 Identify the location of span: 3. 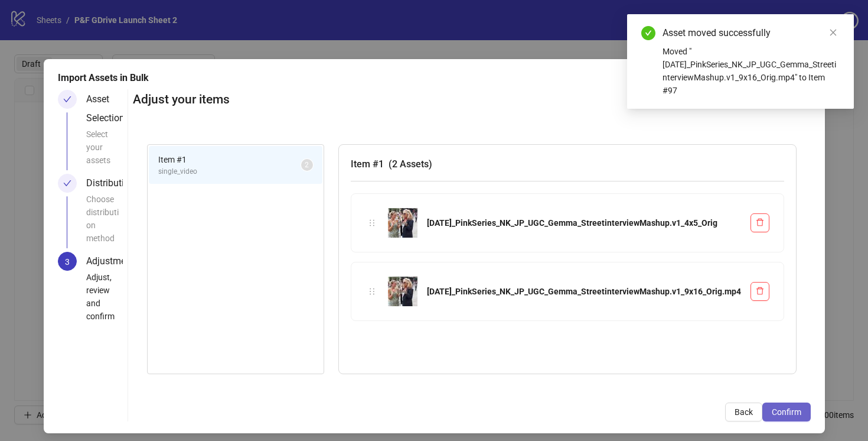
(67, 262).